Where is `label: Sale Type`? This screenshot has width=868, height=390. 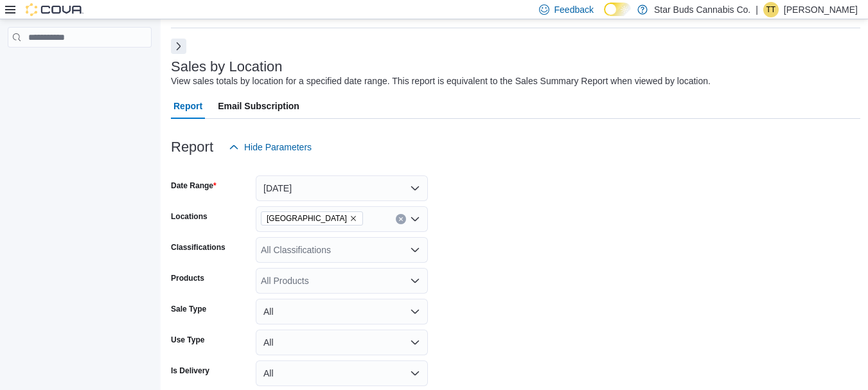
label: Sale Type is located at coordinates (188, 309).